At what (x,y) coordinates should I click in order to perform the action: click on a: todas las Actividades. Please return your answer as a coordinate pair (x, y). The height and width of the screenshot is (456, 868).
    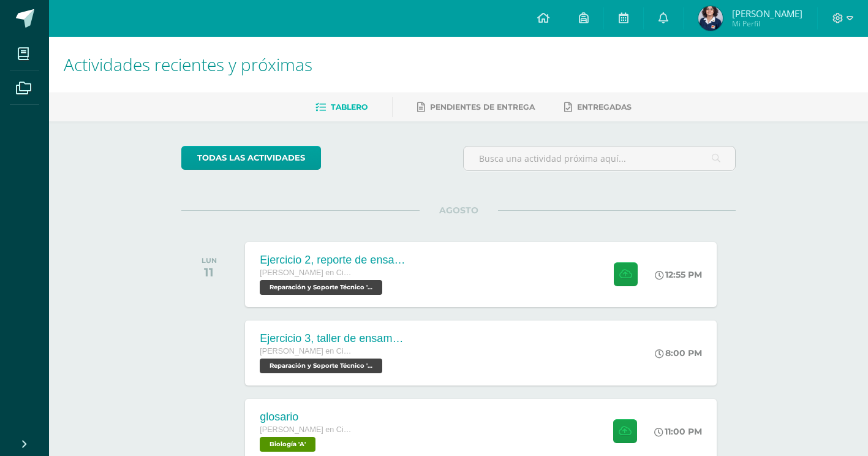
    Looking at the image, I should click on (251, 157).